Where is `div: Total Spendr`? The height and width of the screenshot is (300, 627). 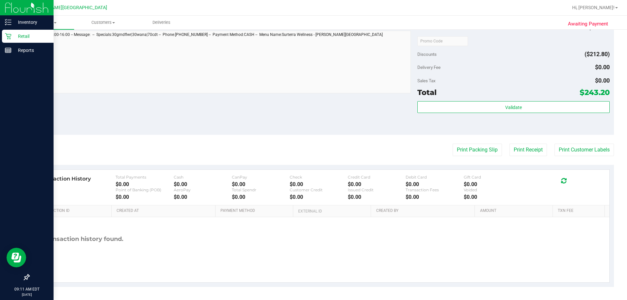 div: Total Spendr is located at coordinates (261, 190).